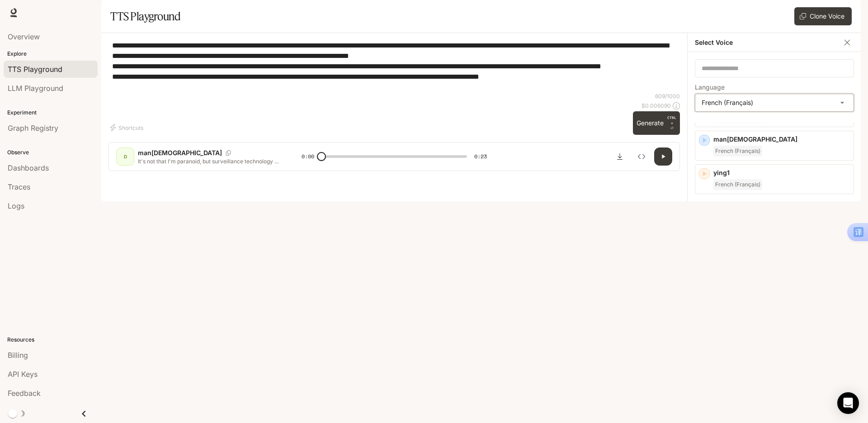  Describe the element at coordinates (128, 128) in the screenshot. I see `button: Shortcuts` at that location.